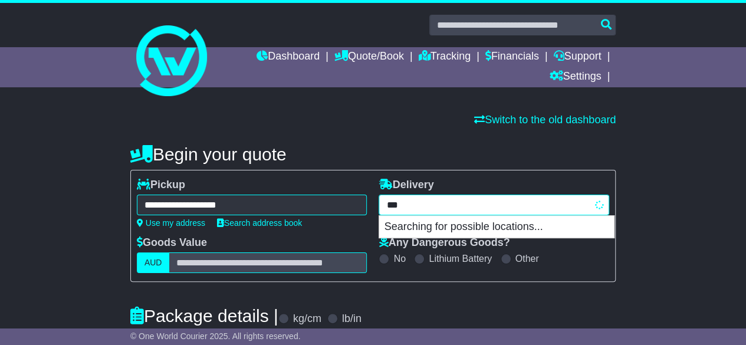 This screenshot has height=345, width=746. I want to click on label: lb/in, so click(352, 319).